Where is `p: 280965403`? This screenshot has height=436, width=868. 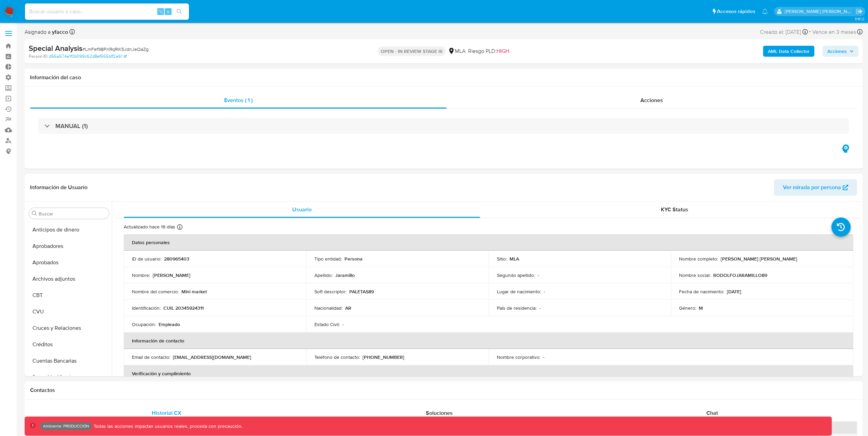
p: 280965403 is located at coordinates (176, 258).